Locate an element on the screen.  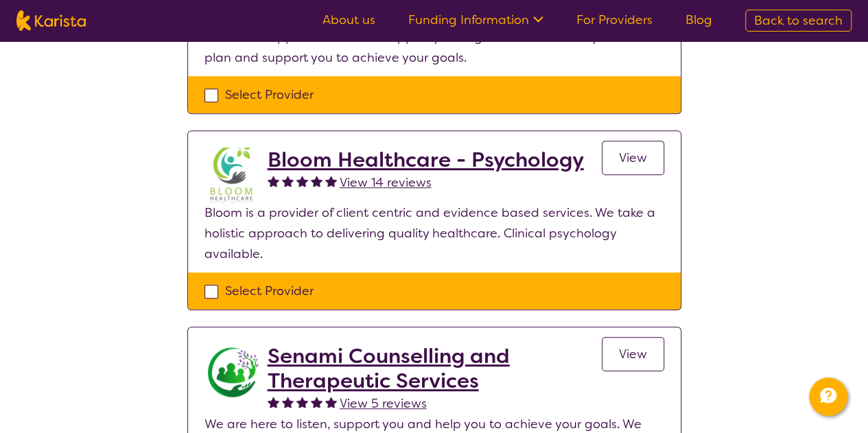
a: View 14 reviews is located at coordinates (385, 183).